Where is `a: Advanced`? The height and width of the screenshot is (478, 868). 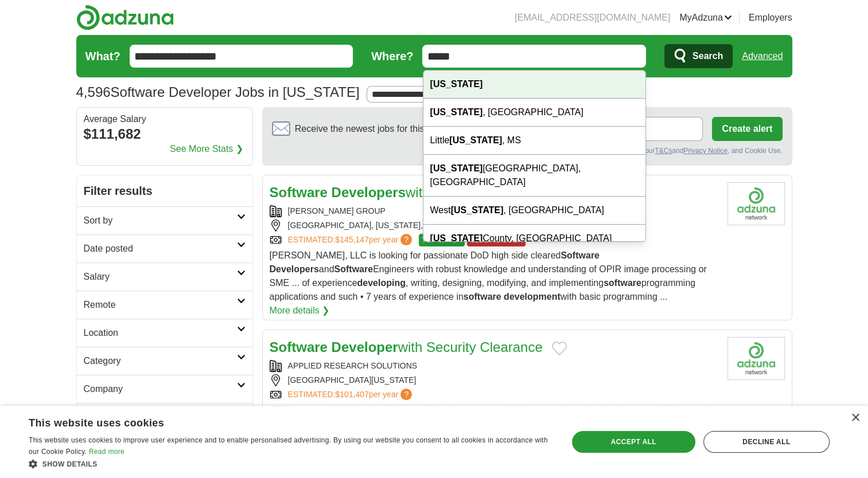 a: Advanced is located at coordinates (762, 56).